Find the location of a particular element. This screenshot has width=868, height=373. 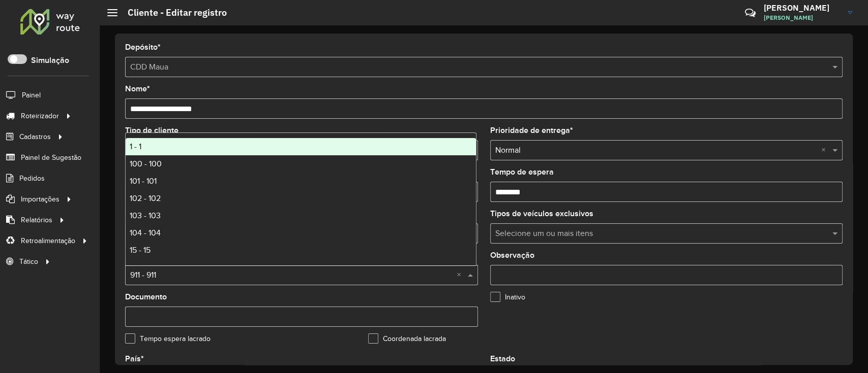

label: Estado is located at coordinates (502, 359).